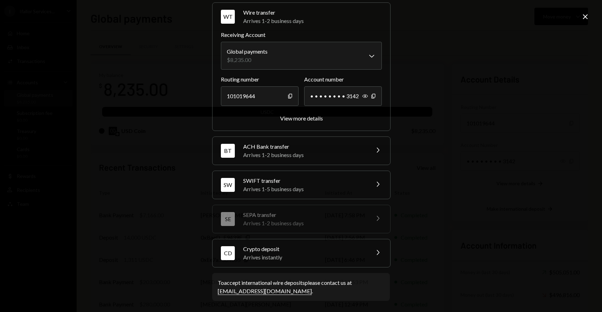 This screenshot has width=602, height=312. What do you see at coordinates (302, 119) in the screenshot?
I see `button: View more details` at bounding box center [302, 119].